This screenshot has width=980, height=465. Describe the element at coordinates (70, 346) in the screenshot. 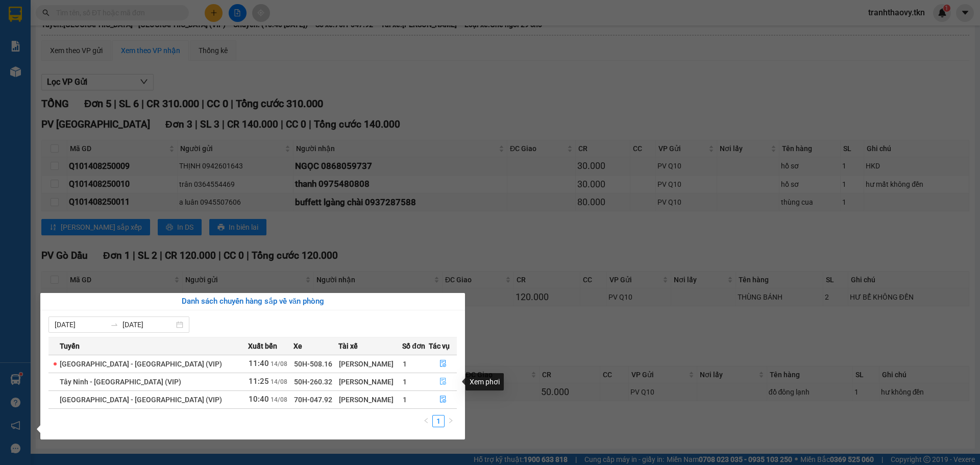

I see `span: Tuyến` at that location.